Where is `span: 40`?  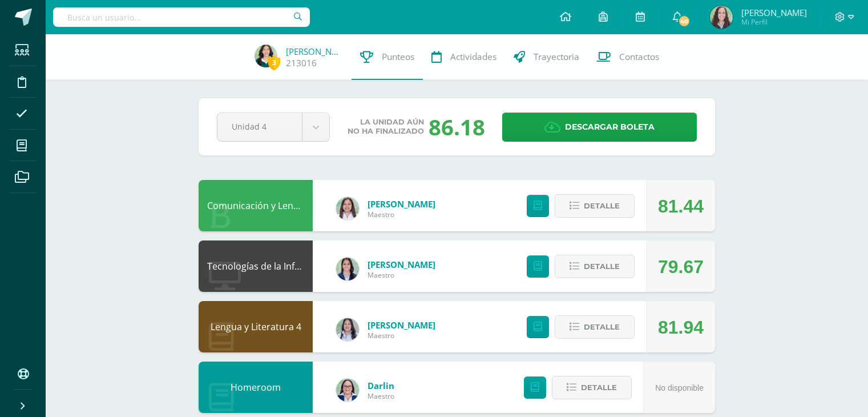 span: 40 is located at coordinates (684, 21).